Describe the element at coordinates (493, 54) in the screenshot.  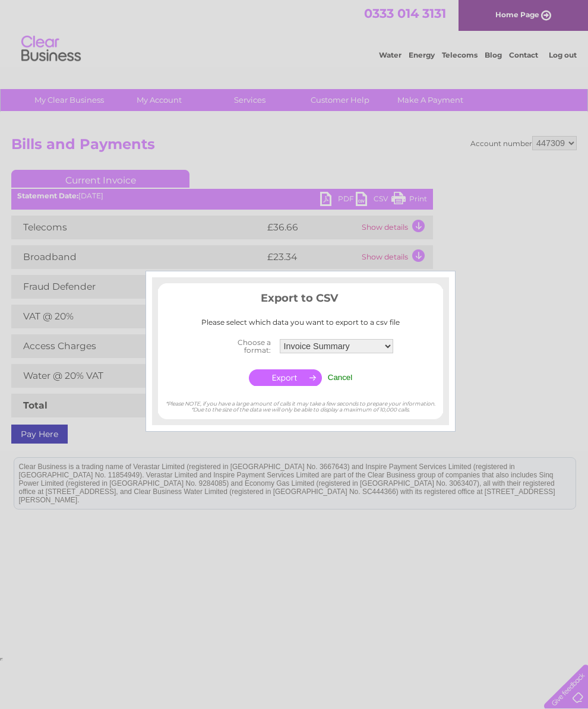
I see `a: Blog` at that location.